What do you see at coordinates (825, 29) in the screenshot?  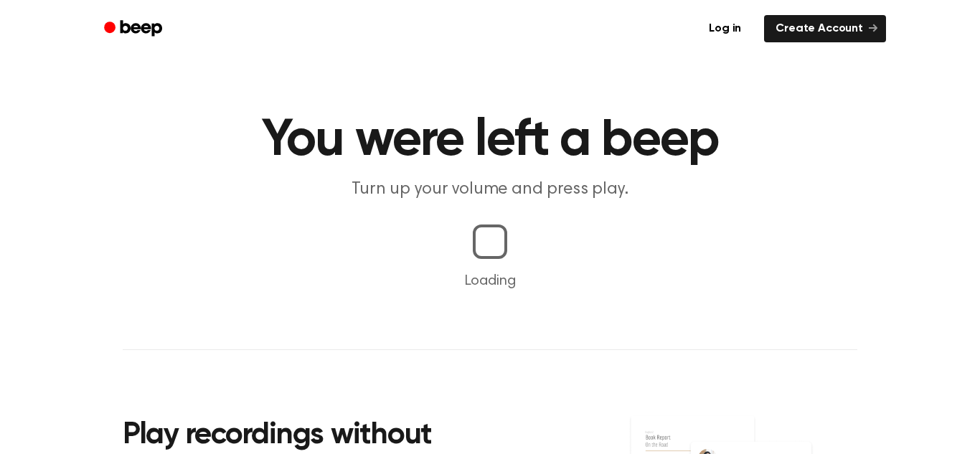 I see `a: Create Account` at bounding box center [825, 29].